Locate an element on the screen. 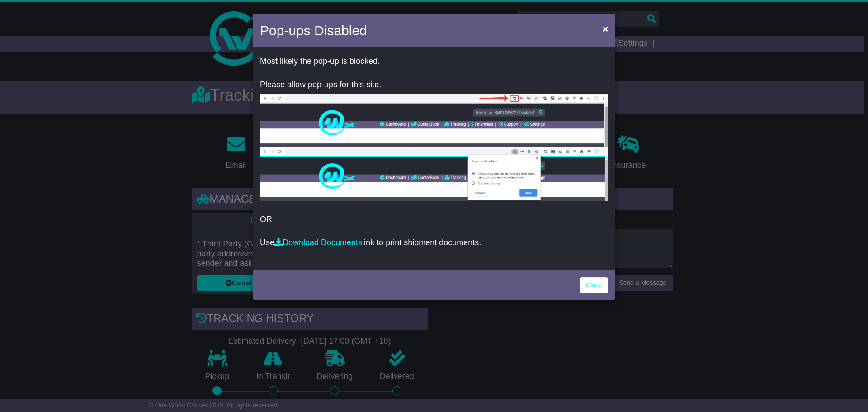 The height and width of the screenshot is (412, 868). h4: Pop-ups Disabled is located at coordinates (313, 30).